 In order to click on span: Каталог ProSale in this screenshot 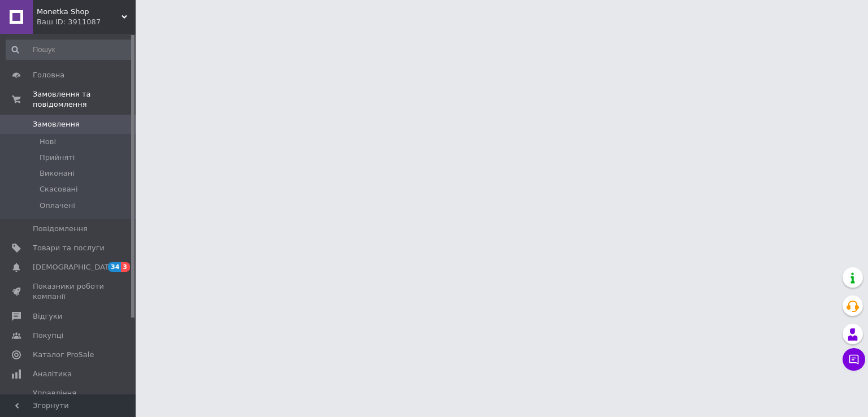, I will do `click(63, 355)`.